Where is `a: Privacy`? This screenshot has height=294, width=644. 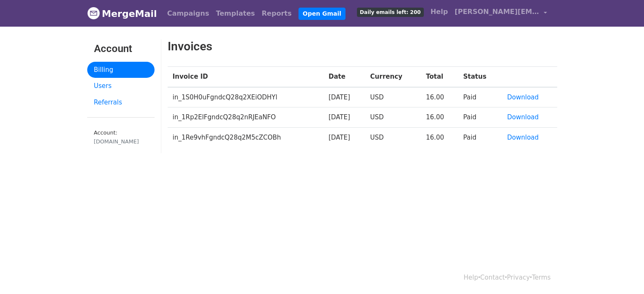 a: Privacy is located at coordinates (518, 277).